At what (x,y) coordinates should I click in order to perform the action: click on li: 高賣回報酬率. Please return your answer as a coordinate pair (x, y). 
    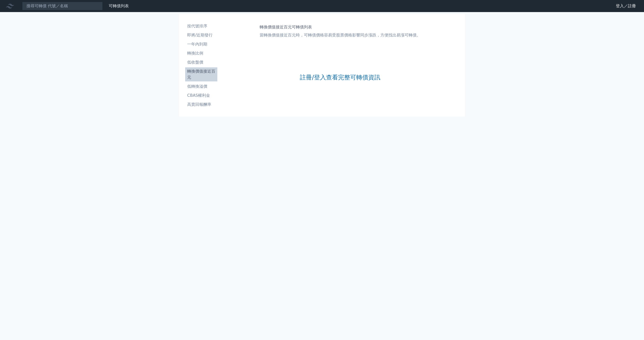
    Looking at the image, I should click on (201, 105).